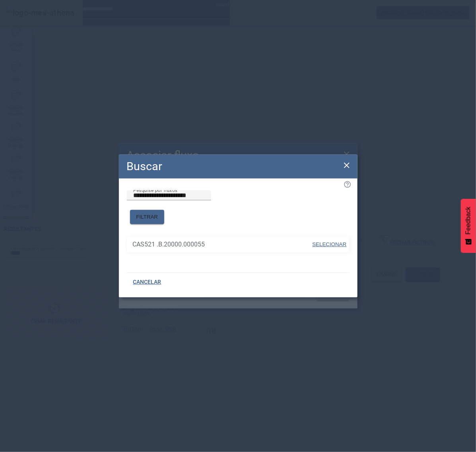 This screenshot has width=476, height=452. Describe the element at coordinates (469, 226) in the screenshot. I see `button: Feedback - Mostrar pesquisa` at that location.